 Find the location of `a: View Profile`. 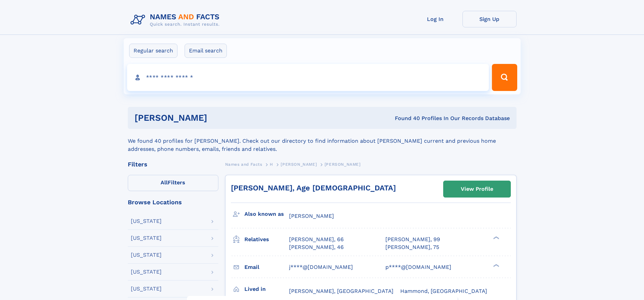

a: View Profile is located at coordinates (477, 190).